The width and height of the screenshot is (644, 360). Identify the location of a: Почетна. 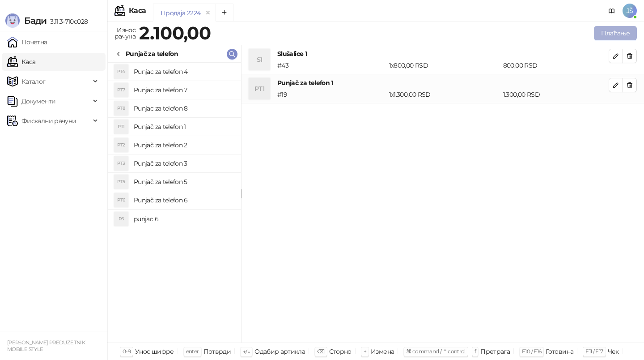
(27, 42).